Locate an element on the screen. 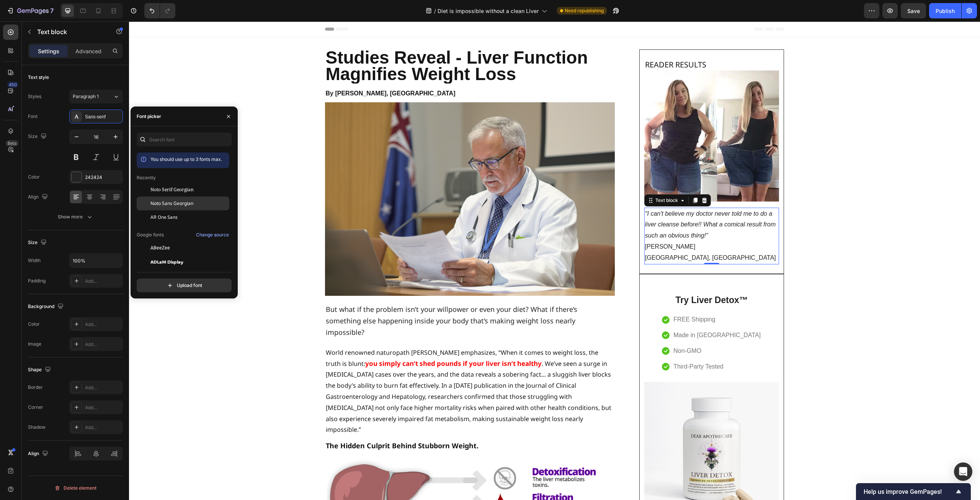  div: Shape is located at coordinates (40, 370).